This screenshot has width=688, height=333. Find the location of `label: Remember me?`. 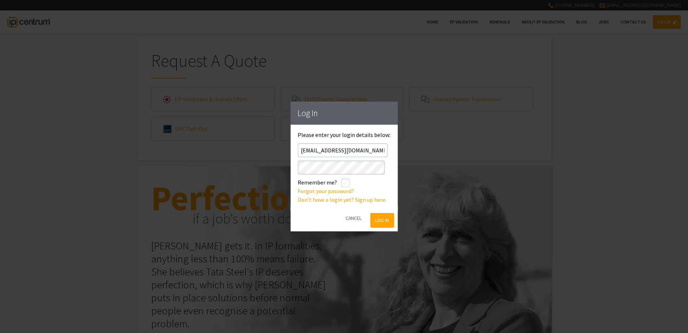

label: Remember me? is located at coordinates (317, 182).